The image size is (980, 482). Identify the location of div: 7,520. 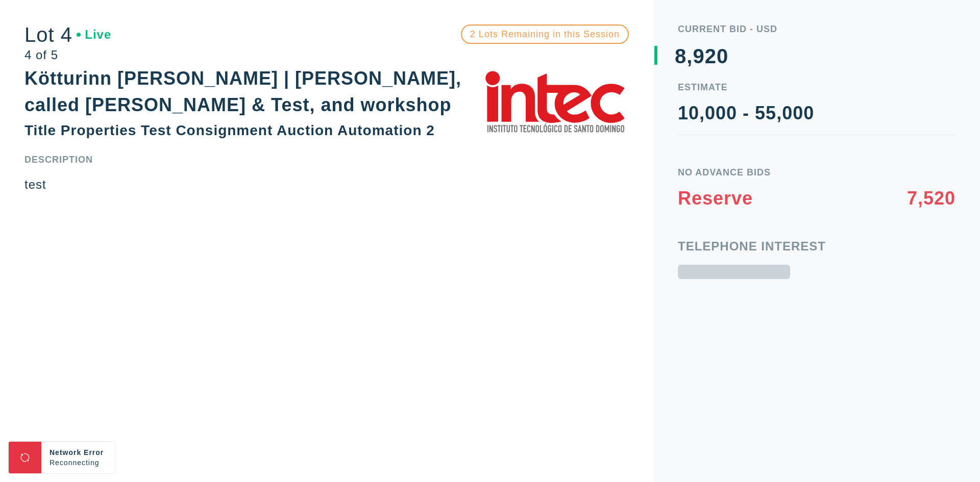
(931, 199).